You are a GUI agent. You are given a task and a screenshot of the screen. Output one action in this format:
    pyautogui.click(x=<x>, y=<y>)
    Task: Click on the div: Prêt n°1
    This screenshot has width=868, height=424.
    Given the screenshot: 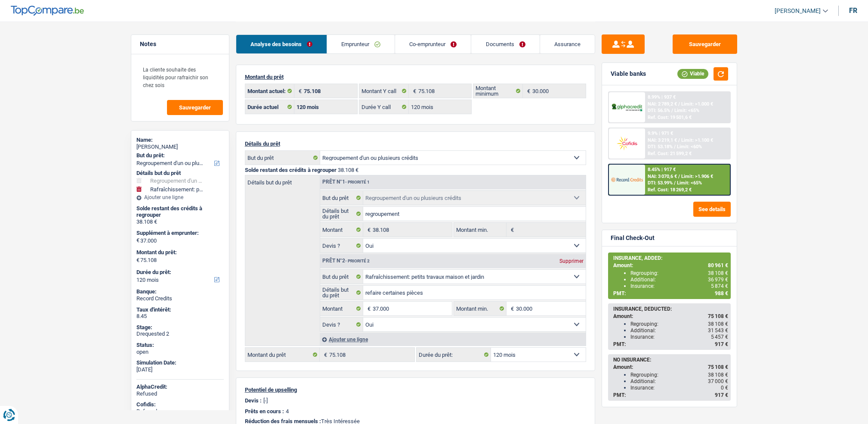 What is the action you would take?
    pyautogui.click(x=346, y=182)
    